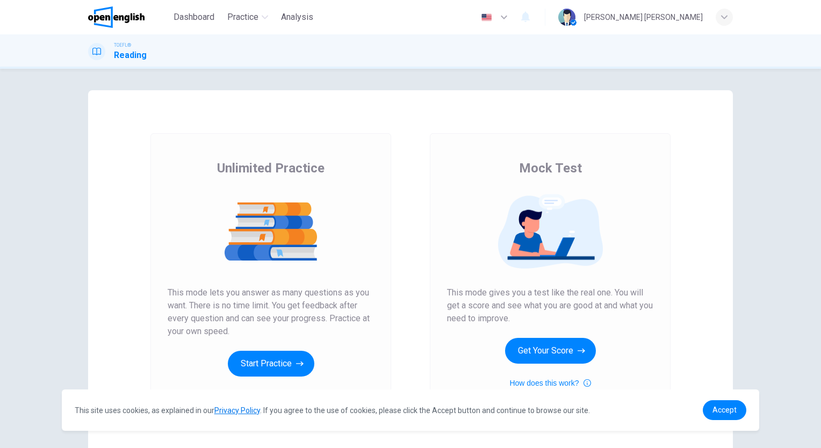 The width and height of the screenshot is (821, 448). Describe the element at coordinates (550, 306) in the screenshot. I see `span: This mode gives you a test like the real one. You will get a score and see what you are good at a...` at that location.